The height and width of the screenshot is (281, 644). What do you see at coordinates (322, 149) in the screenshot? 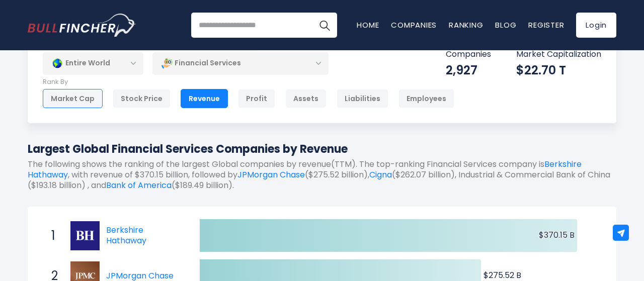
I see `h1: Largest Global Financial Services Companies by Revenue` at bounding box center [322, 149].